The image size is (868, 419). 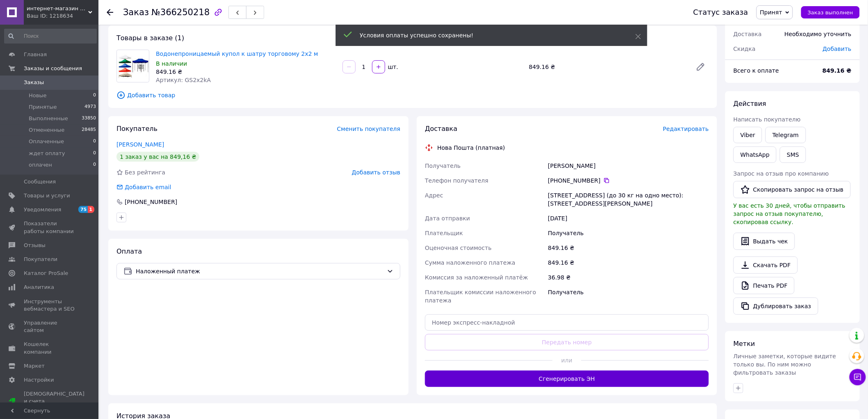 I want to click on button: Заказ выполнен, so click(x=830, y=13).